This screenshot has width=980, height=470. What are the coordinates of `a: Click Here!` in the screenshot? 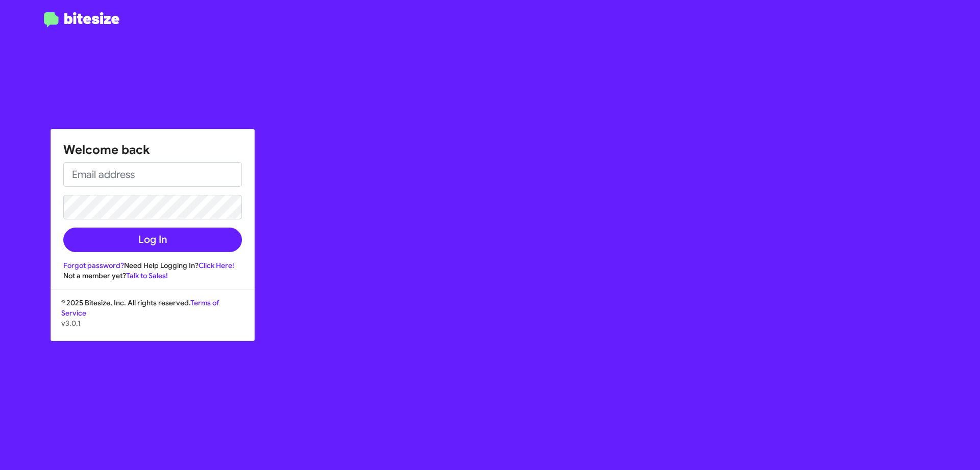 It's located at (217, 265).